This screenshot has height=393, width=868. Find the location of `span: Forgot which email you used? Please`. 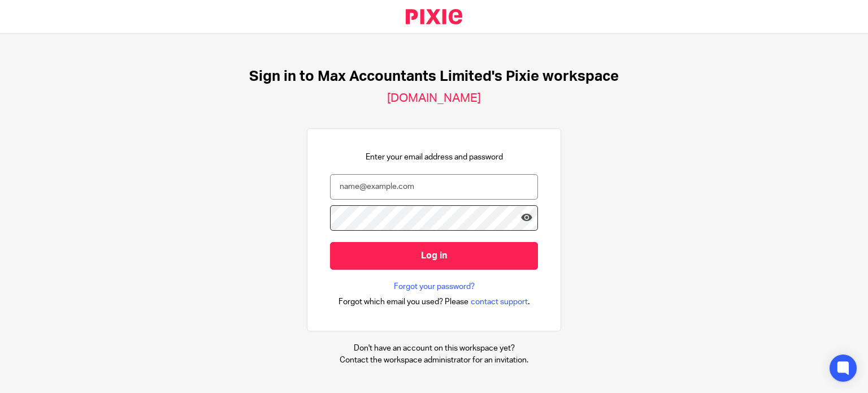

span: Forgot which email you used? Please is located at coordinates (404, 302).